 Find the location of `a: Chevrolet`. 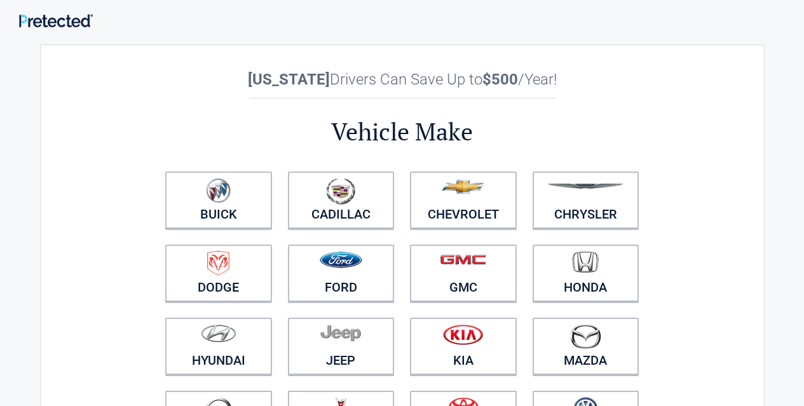

a: Chevrolet is located at coordinates (463, 200).